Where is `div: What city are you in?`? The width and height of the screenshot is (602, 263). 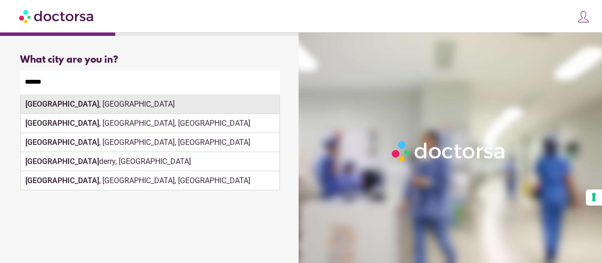 div: What city are you in? is located at coordinates (150, 60).